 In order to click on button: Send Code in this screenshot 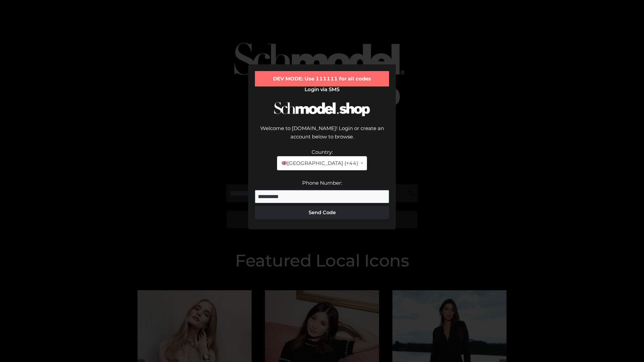, I will do `click(322, 212)`.